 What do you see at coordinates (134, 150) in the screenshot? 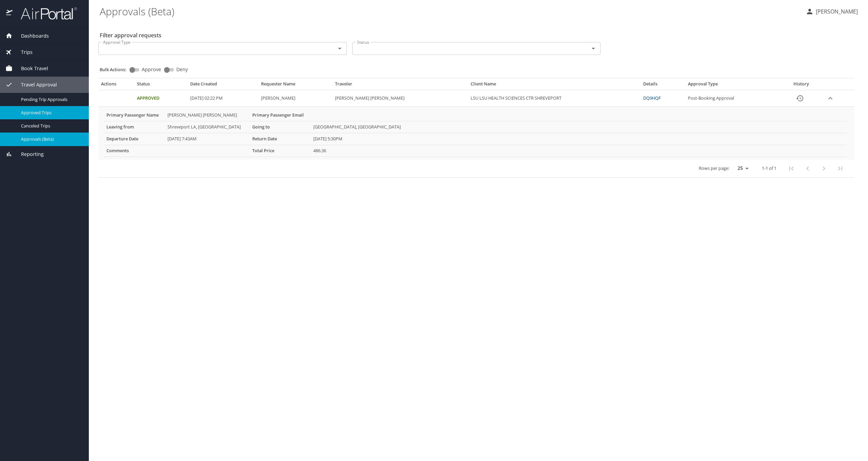
I see `th: Comments` at bounding box center [134, 150].